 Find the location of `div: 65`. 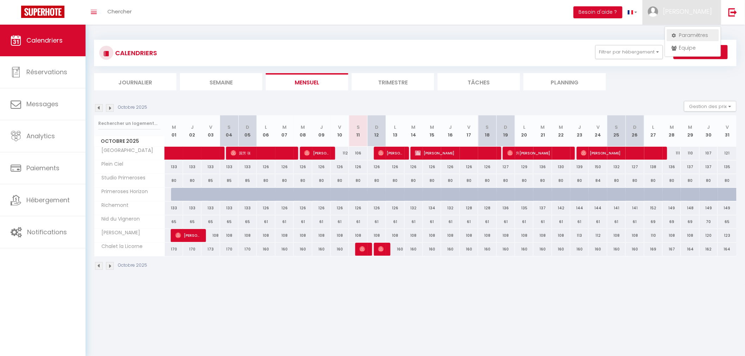

div: 65 is located at coordinates (229, 222).